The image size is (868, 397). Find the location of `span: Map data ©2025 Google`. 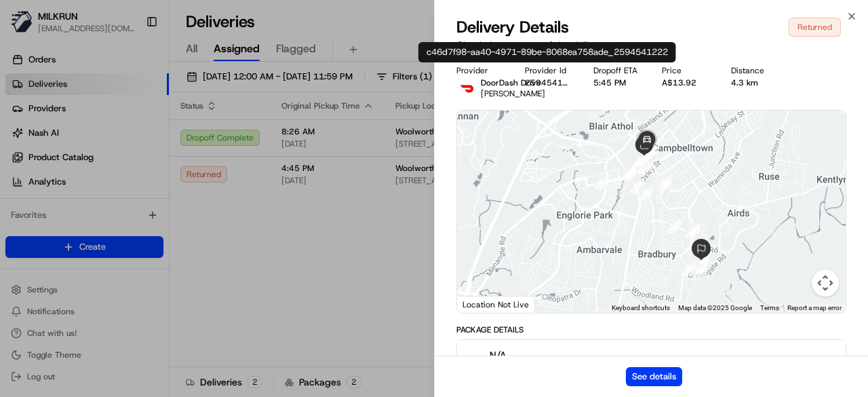

span: Map data ©2025 Google is located at coordinates (715, 307).